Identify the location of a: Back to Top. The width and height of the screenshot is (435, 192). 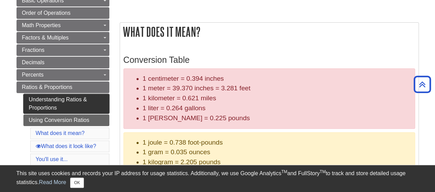
(422, 84).